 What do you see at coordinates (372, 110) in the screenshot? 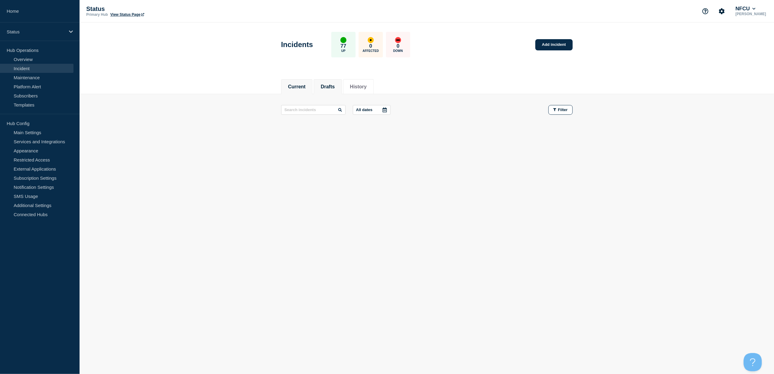
I see `button: All dates` at bounding box center [372, 110].